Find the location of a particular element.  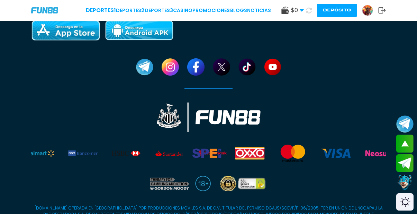

img: HSBC is located at coordinates (126, 153).